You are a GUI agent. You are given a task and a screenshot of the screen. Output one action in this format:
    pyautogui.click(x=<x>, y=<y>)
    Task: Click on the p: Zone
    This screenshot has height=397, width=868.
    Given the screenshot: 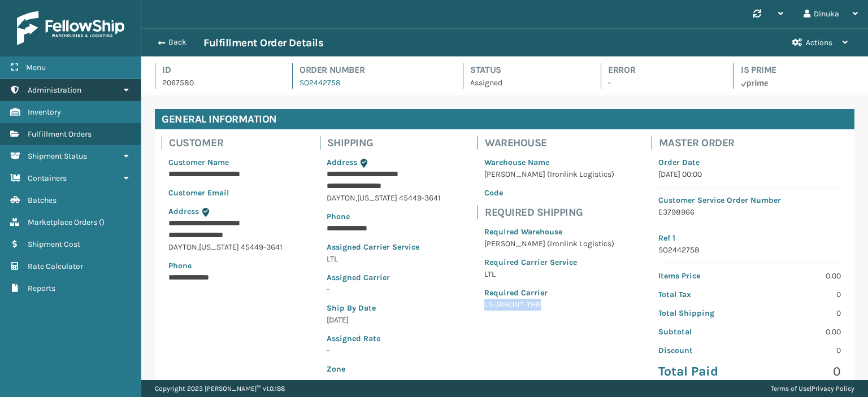 What is the action you would take?
    pyautogui.click(x=384, y=369)
    